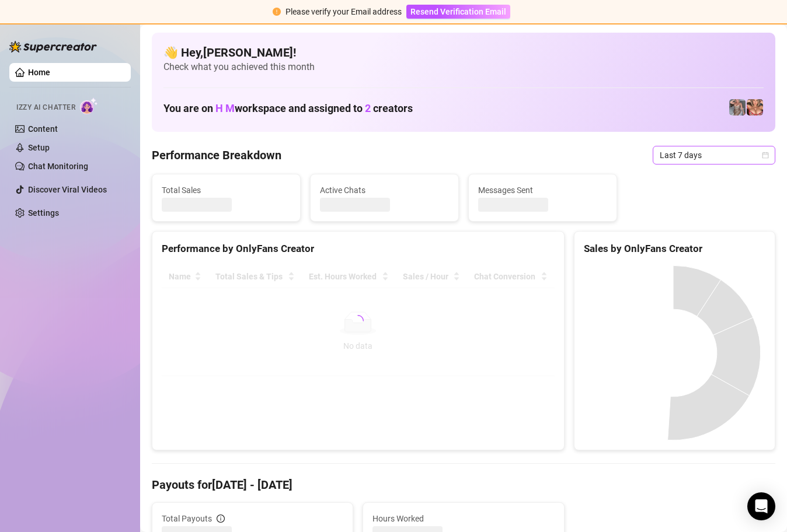 The width and height of the screenshot is (787, 532). What do you see at coordinates (43, 213) in the screenshot?
I see `a: Settings` at bounding box center [43, 213].